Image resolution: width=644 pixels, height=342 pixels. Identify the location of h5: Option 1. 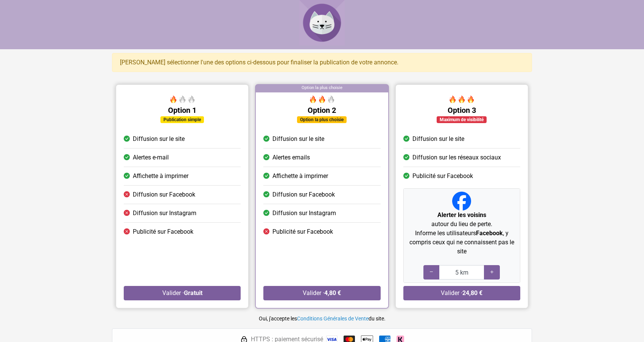
(182, 111).